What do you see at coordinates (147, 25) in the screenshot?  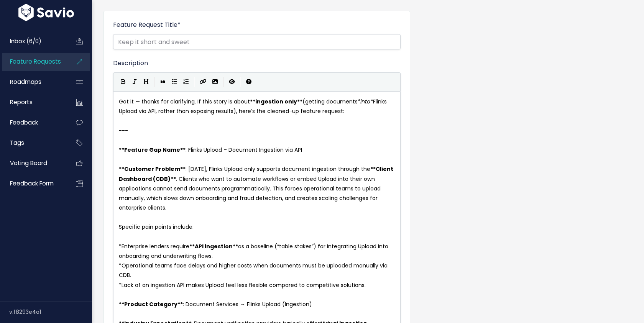 I see `label: Feature Request Title` at bounding box center [147, 25].